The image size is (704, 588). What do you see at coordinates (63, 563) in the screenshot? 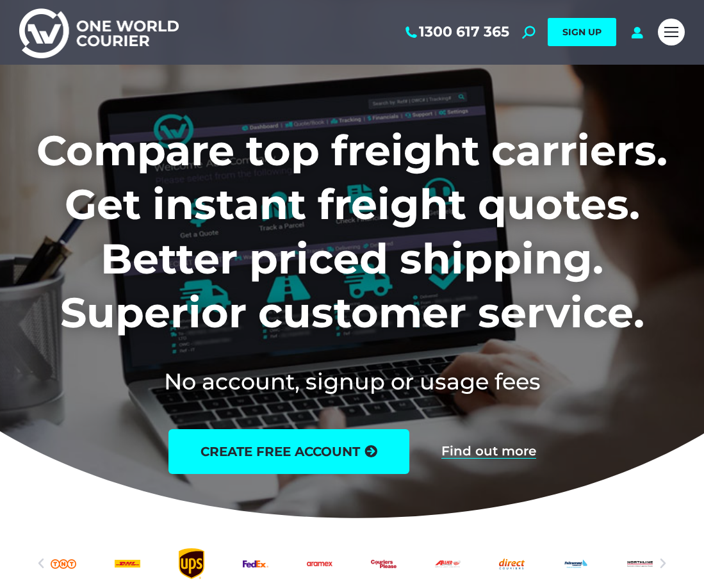
I see `div: TNT logo Australian freight company` at bounding box center [63, 563].